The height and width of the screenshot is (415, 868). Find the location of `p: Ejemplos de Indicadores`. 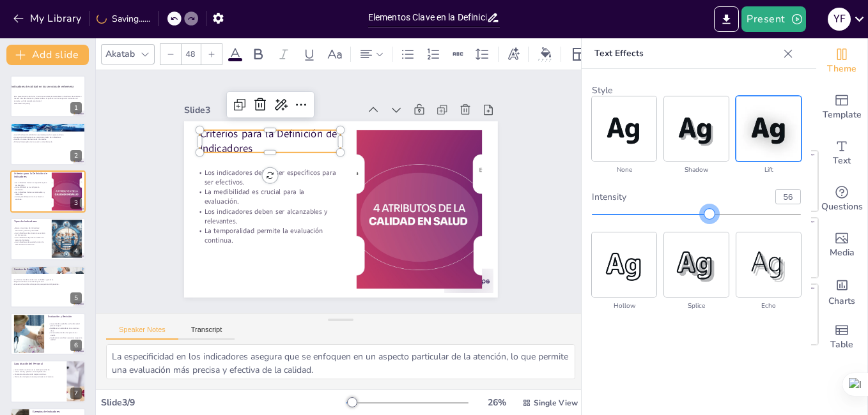

p: Ejemplos de Indicadores is located at coordinates (57, 412).